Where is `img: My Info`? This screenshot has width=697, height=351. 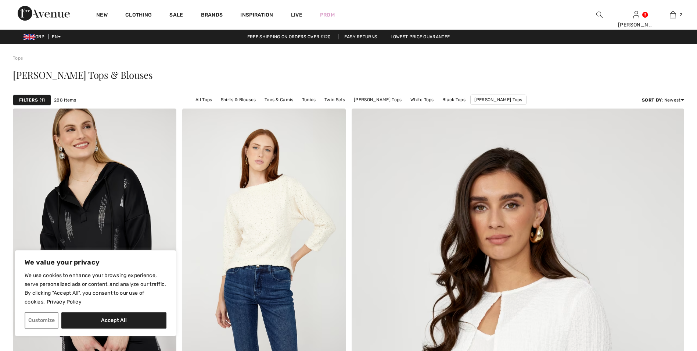 img: My Info is located at coordinates (636, 15).